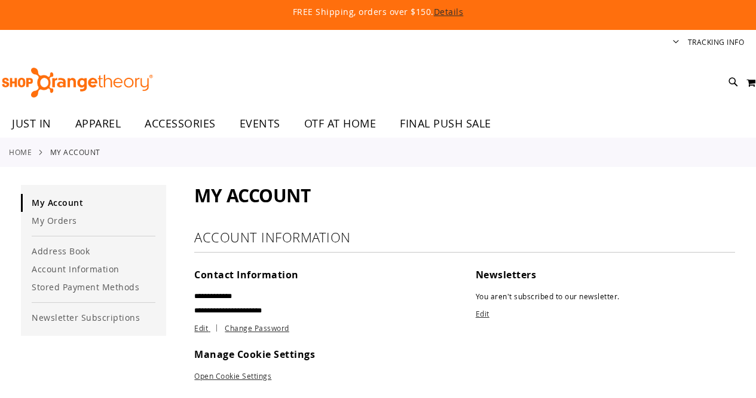 Image resolution: width=756 pixels, height=398 pixels. I want to click on a: My Orders, so click(93, 221).